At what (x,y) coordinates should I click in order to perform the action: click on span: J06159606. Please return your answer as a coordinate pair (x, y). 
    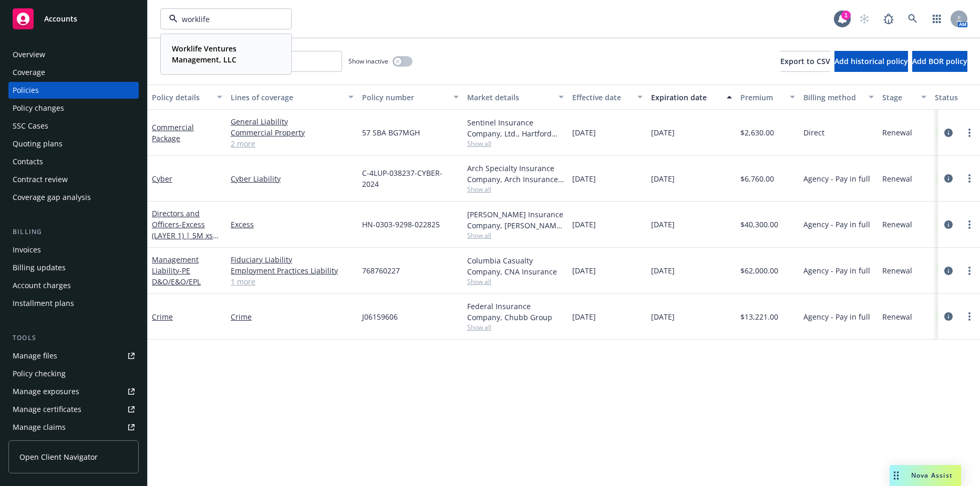
    Looking at the image, I should click on (380, 316).